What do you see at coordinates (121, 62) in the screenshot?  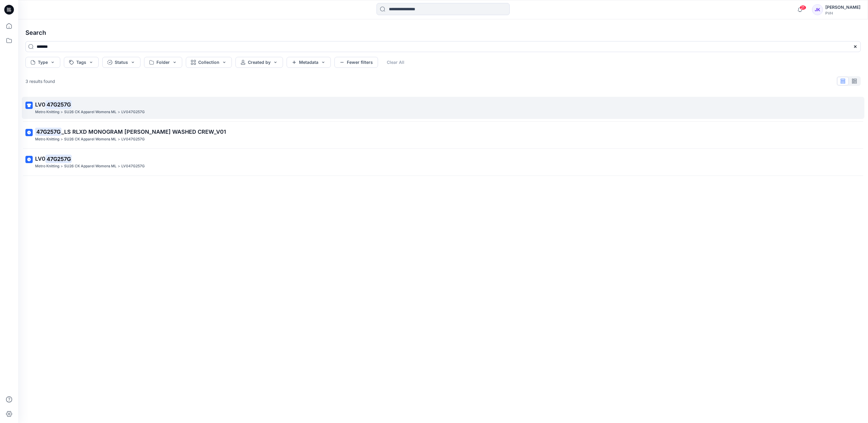 I see `button: Status` at bounding box center [121, 62].